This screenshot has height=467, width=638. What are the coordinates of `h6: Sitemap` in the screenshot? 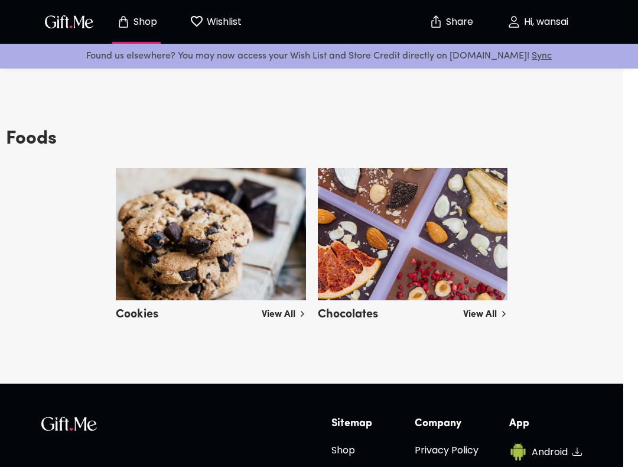 It's located at (358, 424).